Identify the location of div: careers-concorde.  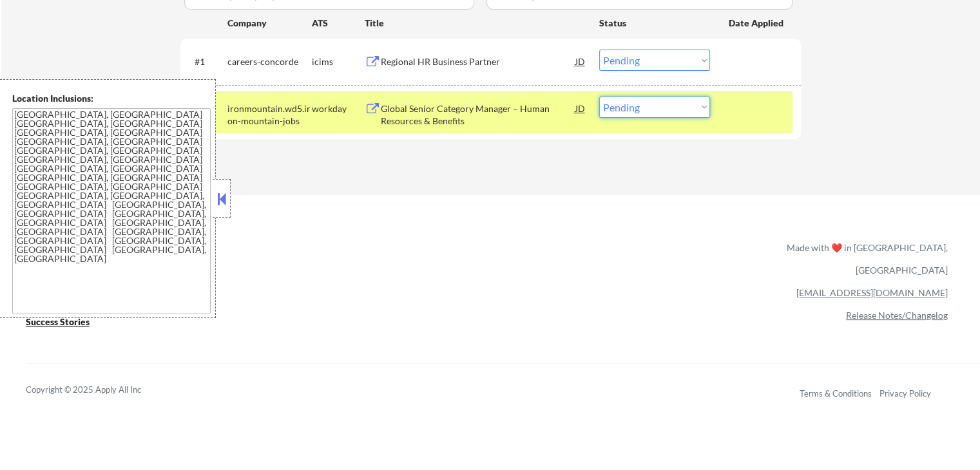
(270, 62).